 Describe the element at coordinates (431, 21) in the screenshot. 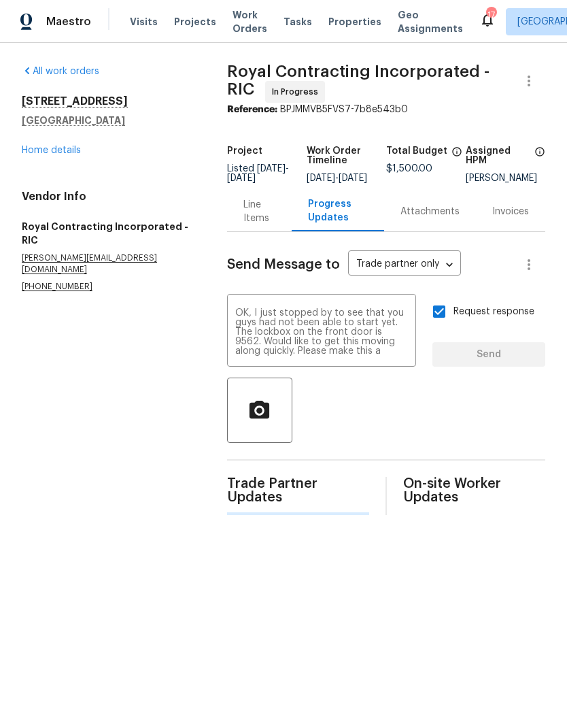

I see `span: Geo Assignments` at that location.